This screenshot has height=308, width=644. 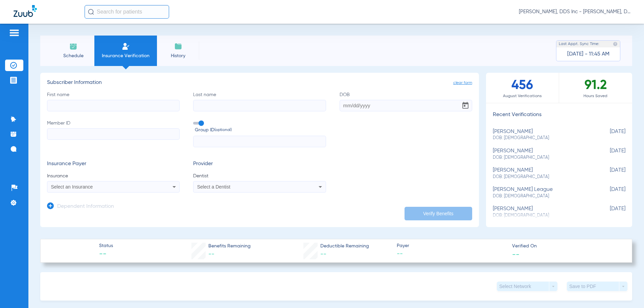 I want to click on img: last sync help info, so click(x=616, y=44).